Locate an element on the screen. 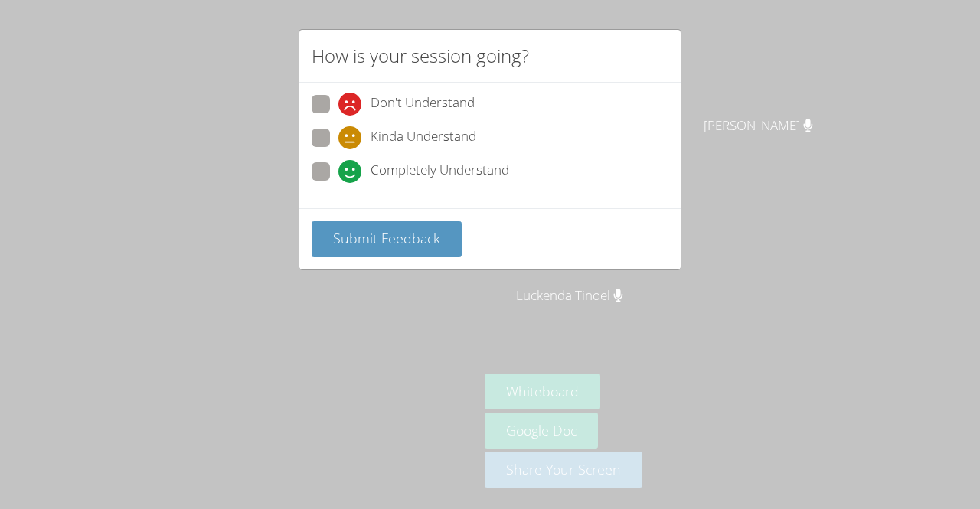 This screenshot has width=980, height=509. button: Submit Feedback is located at coordinates (387, 239).